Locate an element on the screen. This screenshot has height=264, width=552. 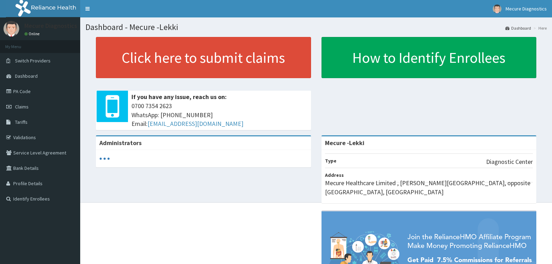
a: How to Identify Enrollees is located at coordinates (429, 58).